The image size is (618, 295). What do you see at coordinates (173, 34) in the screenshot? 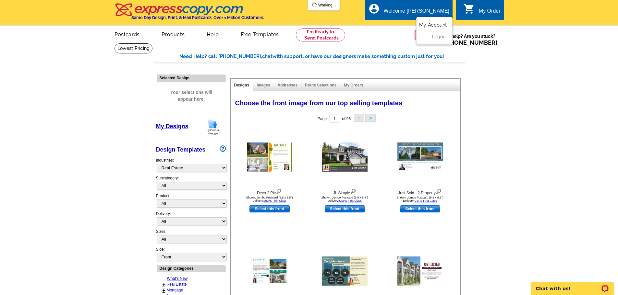
I see `a: Products` at bounding box center [173, 34].